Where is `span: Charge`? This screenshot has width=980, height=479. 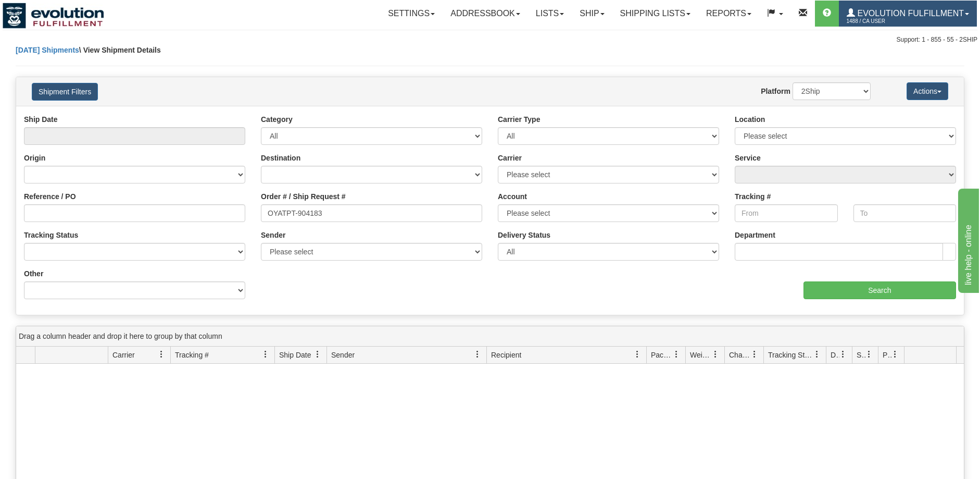 span: Charge is located at coordinates (739, 355).